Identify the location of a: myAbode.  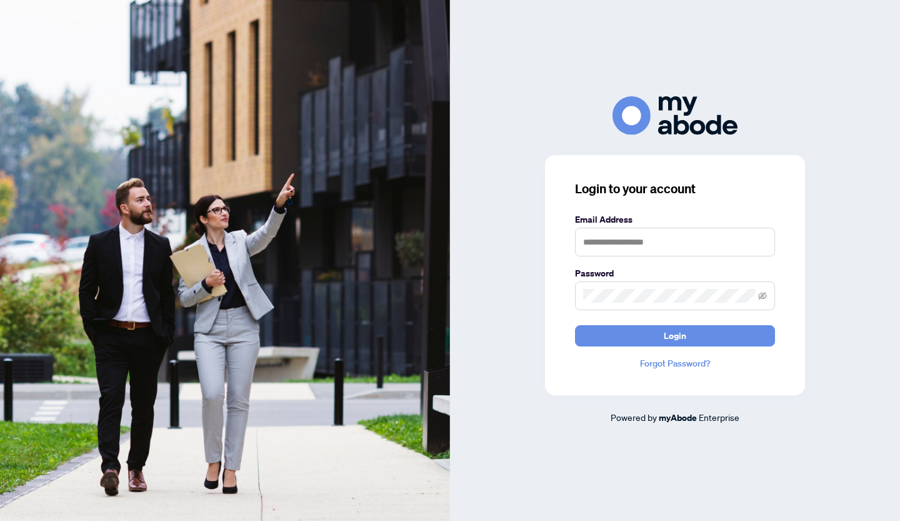
(678, 418).